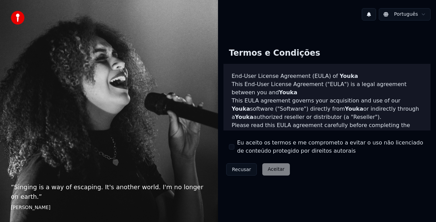 This screenshot has height=222, width=436. I want to click on p: Please read this EULA agreement carefully before completing the installation process and using th..., so click(327, 137).